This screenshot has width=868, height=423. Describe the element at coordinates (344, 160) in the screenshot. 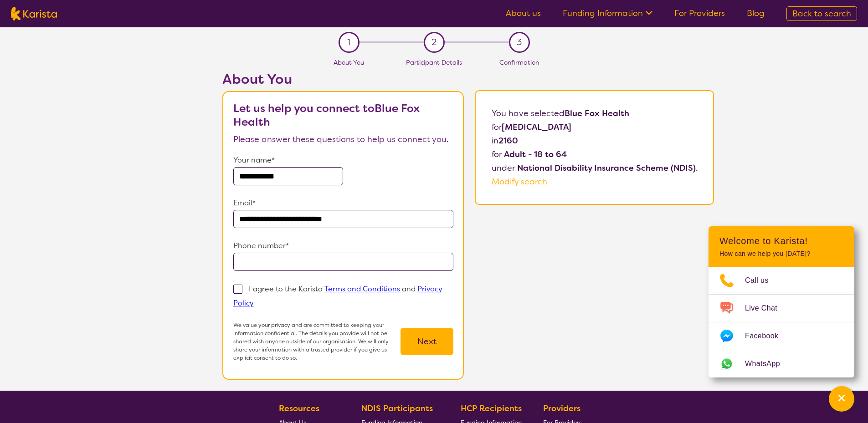

I see `p: Your name*` at that location.